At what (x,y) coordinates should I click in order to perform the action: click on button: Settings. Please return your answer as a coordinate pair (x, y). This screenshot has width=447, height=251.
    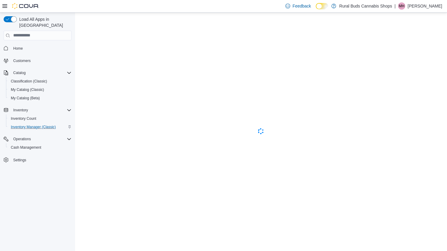
    Looking at the image, I should click on (38, 159).